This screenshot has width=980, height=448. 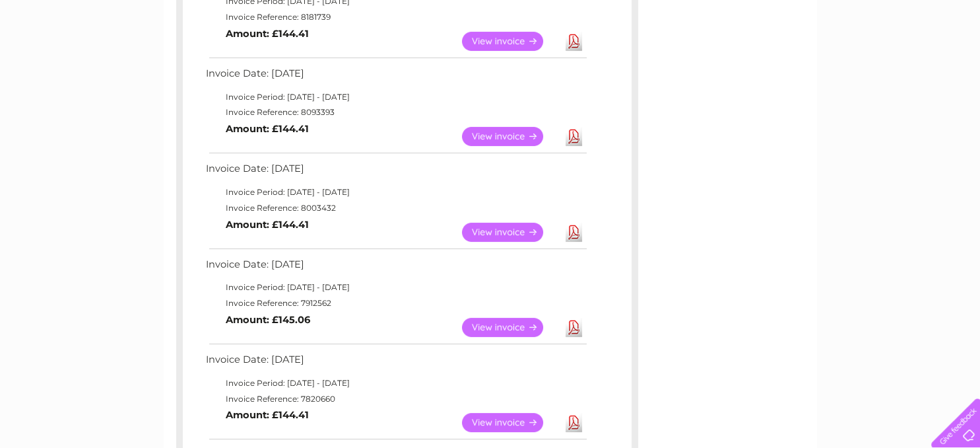 What do you see at coordinates (760, 61) in the screenshot?
I see `a: Water` at bounding box center [760, 61].